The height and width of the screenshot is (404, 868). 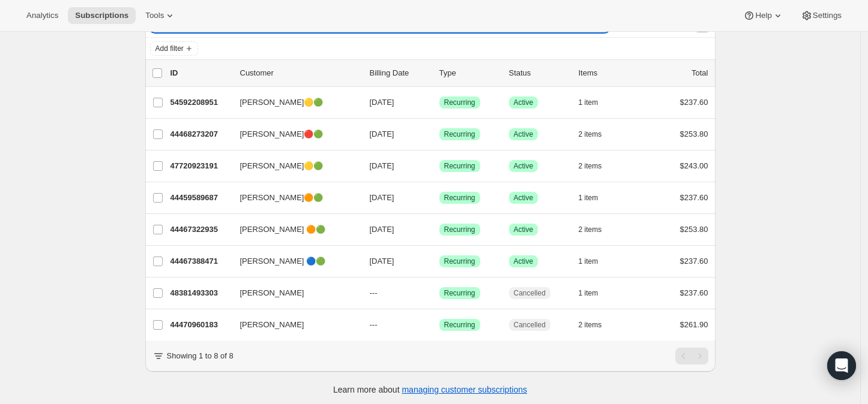 I want to click on div: Open Intercom Messenger, so click(x=841, y=366).